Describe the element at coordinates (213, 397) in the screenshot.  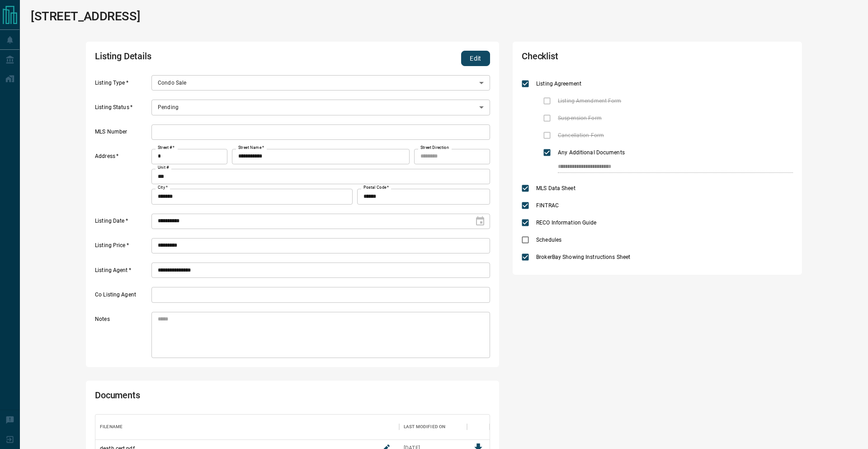
I see `h2: Documents` at that location.